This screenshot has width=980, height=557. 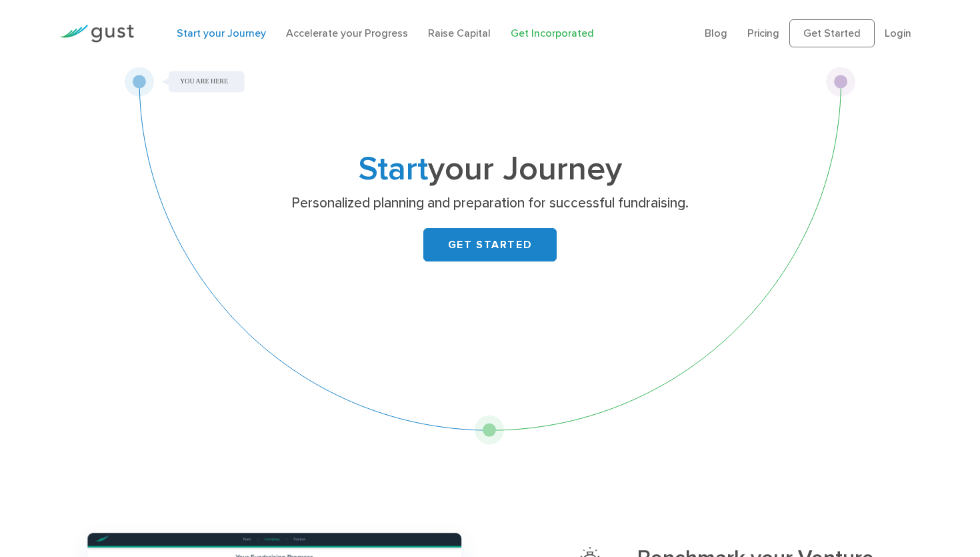 What do you see at coordinates (460, 33) in the screenshot?
I see `a: Raise Capital` at bounding box center [460, 33].